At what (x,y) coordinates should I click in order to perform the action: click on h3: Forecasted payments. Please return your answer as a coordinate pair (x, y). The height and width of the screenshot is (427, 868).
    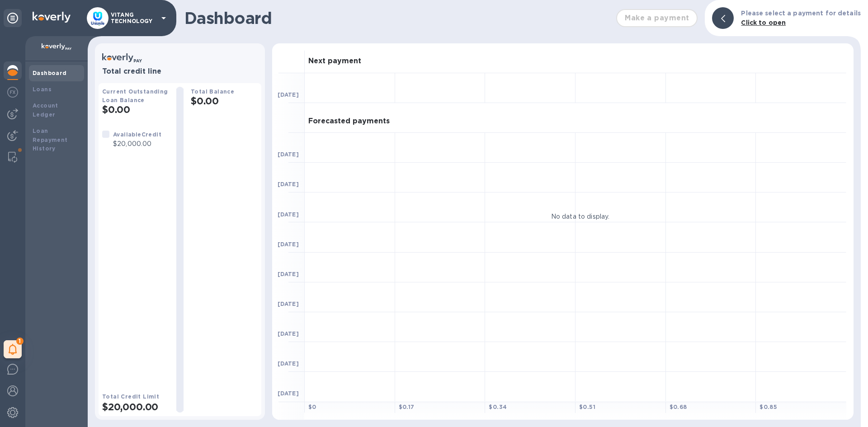
    Looking at the image, I should click on (349, 121).